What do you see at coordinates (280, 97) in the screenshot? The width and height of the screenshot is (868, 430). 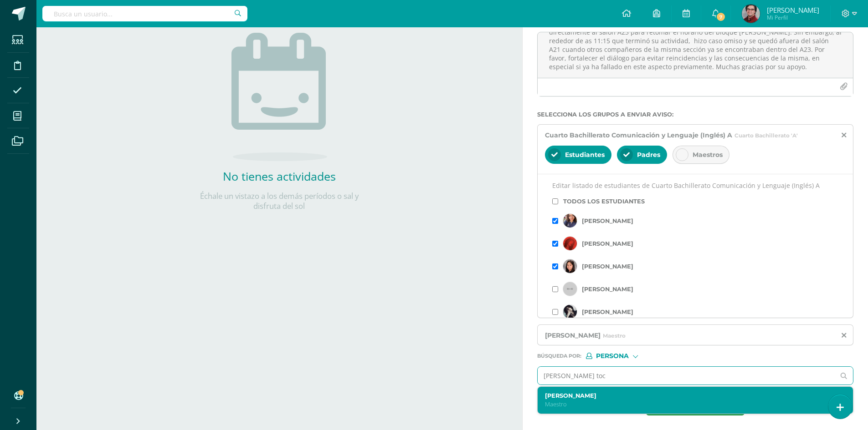 I see `img: no_activities.png` at bounding box center [280, 97].